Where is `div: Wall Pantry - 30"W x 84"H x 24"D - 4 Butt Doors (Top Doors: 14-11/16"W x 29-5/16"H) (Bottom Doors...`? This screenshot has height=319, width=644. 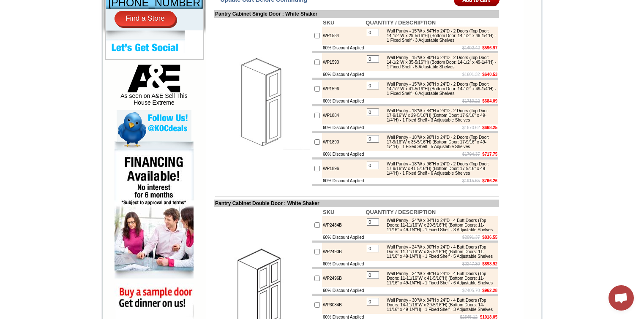 div: Wall Pantry - 30"W x 84"H x 24"D - 4 Butt Doors (Top Doors: 14-11/16"W x 29-5/16"H) (Bottom Doors... is located at coordinates (439, 304).